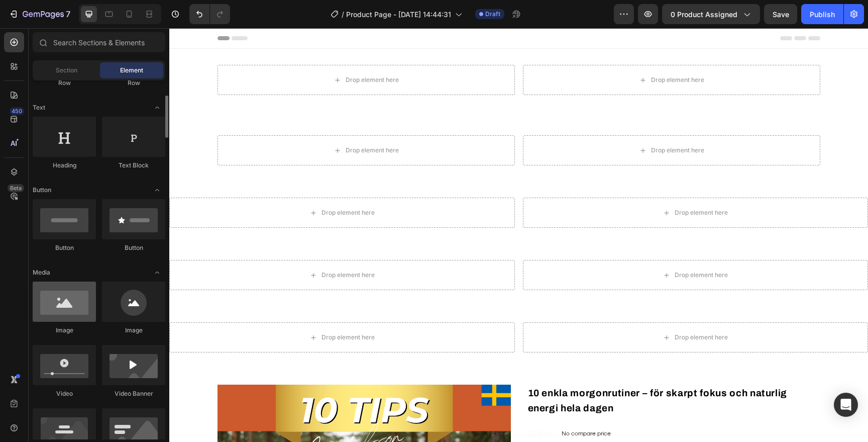  What do you see at coordinates (64, 166) in the screenshot?
I see `div: Heading` at bounding box center [64, 166].